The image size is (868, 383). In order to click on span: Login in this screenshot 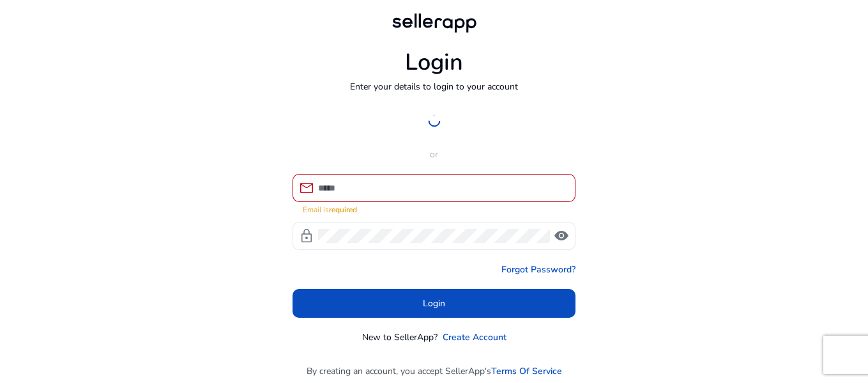, I will do `click(434, 303)`.